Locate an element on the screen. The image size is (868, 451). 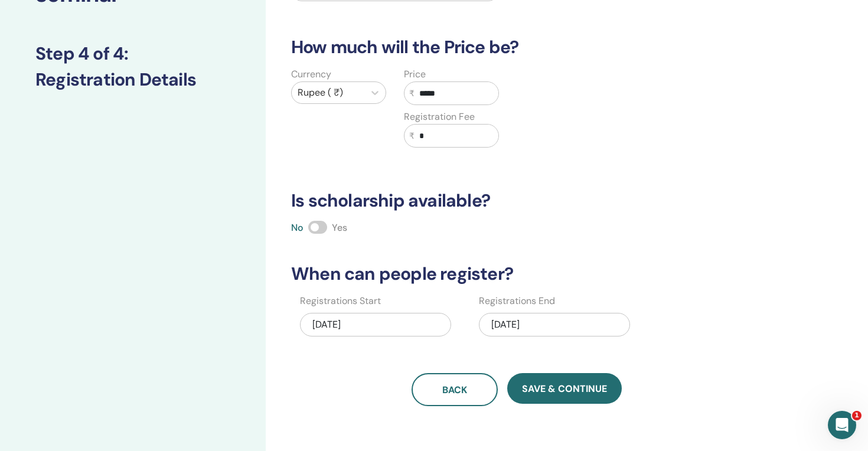
label: Registrations End is located at coordinates (517, 301).